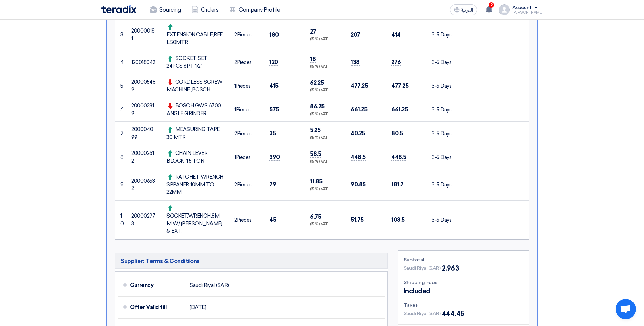  Describe the element at coordinates (120, 110) in the screenshot. I see `td: 6` at that location.